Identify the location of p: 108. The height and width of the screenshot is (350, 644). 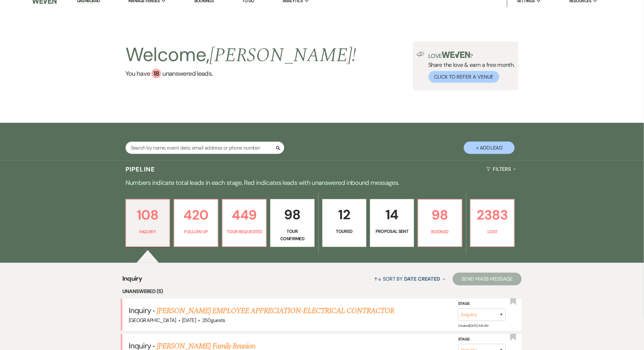
(148, 215).